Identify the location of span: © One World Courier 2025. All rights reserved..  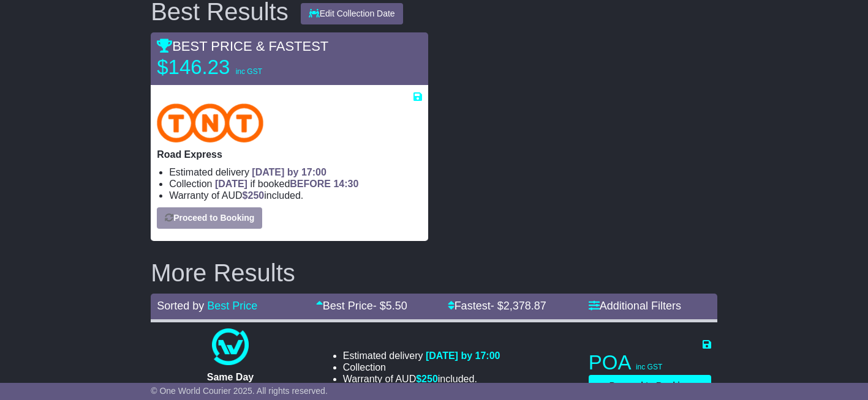
(239, 391).